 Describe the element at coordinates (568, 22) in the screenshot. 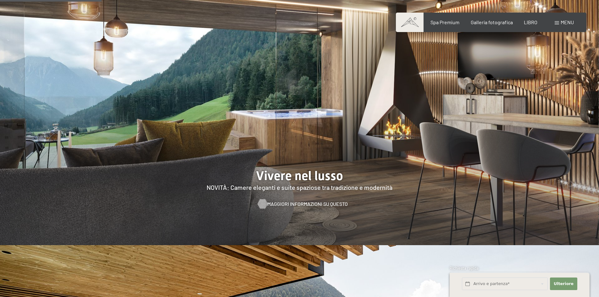

I see `font: menu` at that location.